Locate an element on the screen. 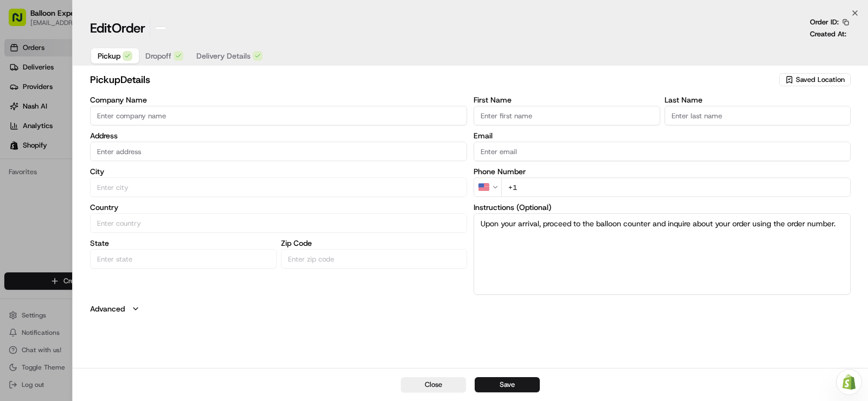  a: 💻API Documentation is located at coordinates (133, 219).